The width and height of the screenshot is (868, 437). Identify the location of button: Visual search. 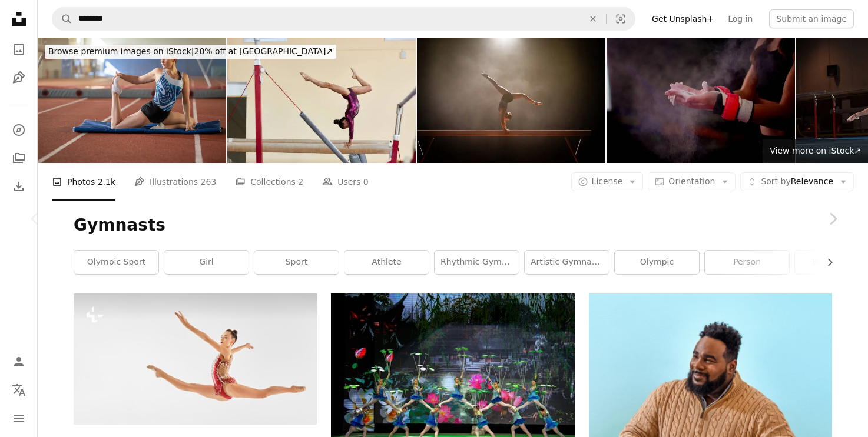
(621, 18).